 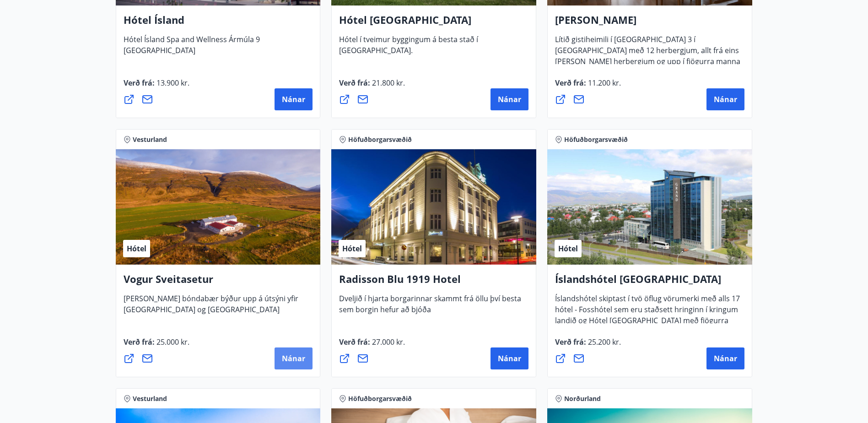 What do you see at coordinates (430, 308) in the screenshot?
I see `span: Dveljið í hjarta borgarinnar skammt frá öllu því besta sem borgin hefur að bjóða` at bounding box center [430, 308].